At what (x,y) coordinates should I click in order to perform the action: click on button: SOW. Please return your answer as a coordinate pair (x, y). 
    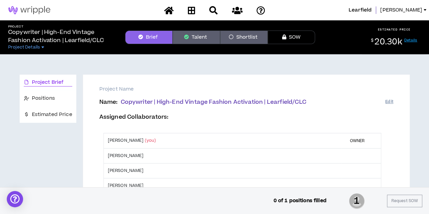
    Looking at the image, I should click on (291, 37).